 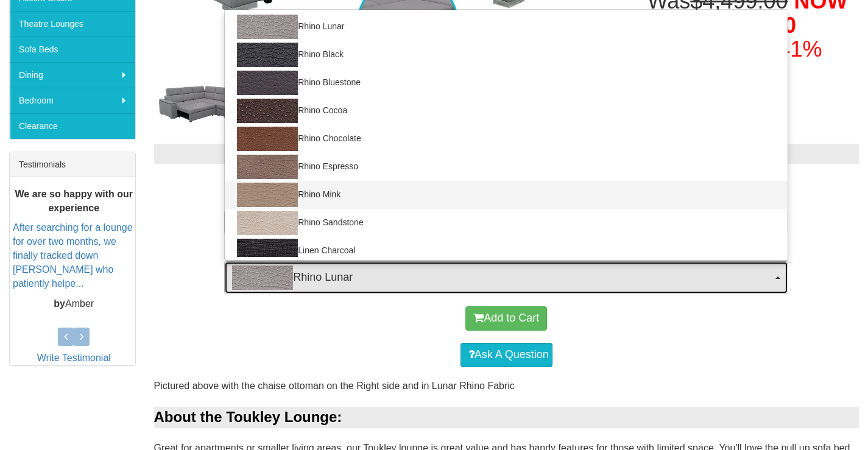 I want to click on a: Rhino Cocoa, so click(x=507, y=111).